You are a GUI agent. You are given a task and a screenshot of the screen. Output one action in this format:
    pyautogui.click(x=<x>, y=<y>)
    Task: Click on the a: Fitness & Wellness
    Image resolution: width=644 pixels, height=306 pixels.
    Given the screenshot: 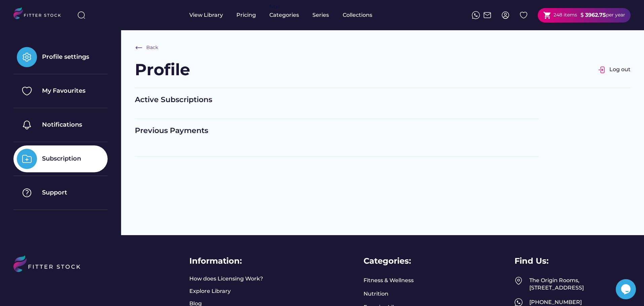 What is the action you would take?
    pyautogui.click(x=388, y=280)
    